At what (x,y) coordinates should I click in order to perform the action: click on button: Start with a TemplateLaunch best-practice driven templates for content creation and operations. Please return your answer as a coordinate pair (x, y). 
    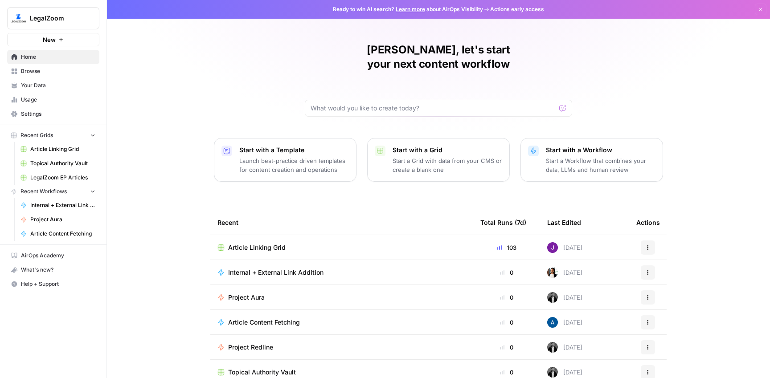
    Looking at the image, I should click on (285, 160).